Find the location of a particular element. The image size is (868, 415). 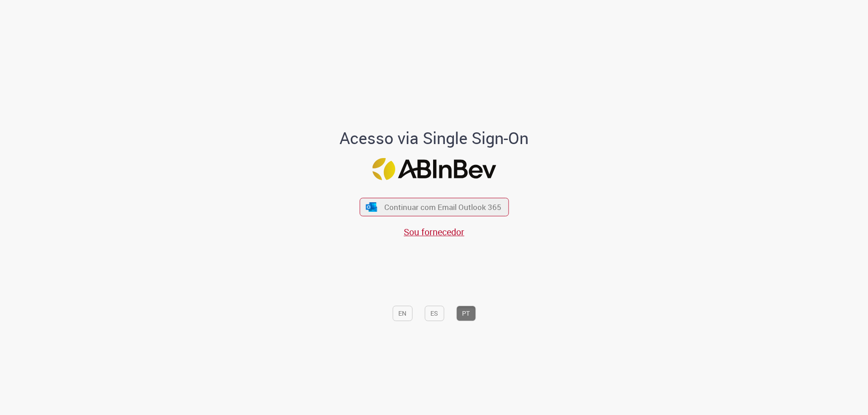

h1: Acesso via Single Sign-On is located at coordinates (434, 138).